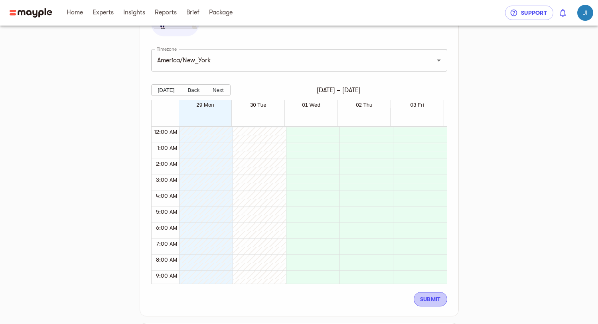  Describe the element at coordinates (166, 275) in the screenshot. I see `span: 9:00 AM` at that location.